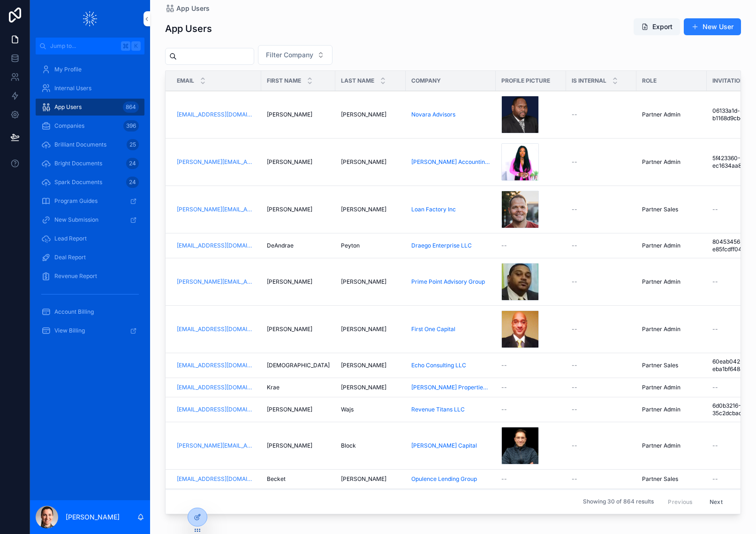  What do you see at coordinates (298, 387) in the screenshot?
I see `a: Krae` at bounding box center [298, 387].